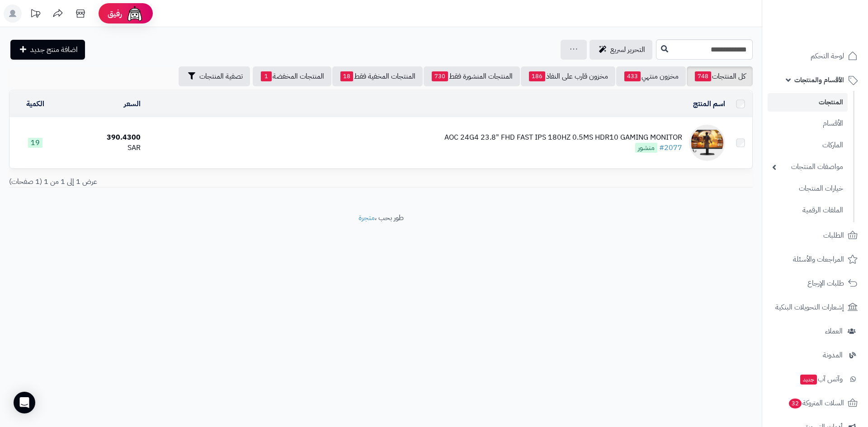 Image resolution: width=868 pixels, height=427 pixels. Describe the element at coordinates (816, 403) in the screenshot. I see `span: السلات المتروكة` at that location.